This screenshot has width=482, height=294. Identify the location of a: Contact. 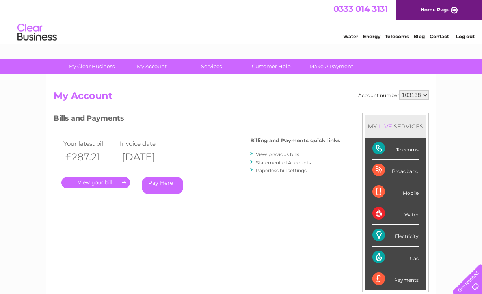
(439, 36).